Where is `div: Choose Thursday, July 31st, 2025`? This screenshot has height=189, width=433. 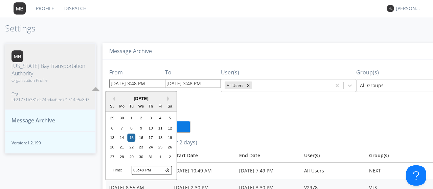
div: Choose Thursday, July 31st, 2025 is located at coordinates (151, 157).